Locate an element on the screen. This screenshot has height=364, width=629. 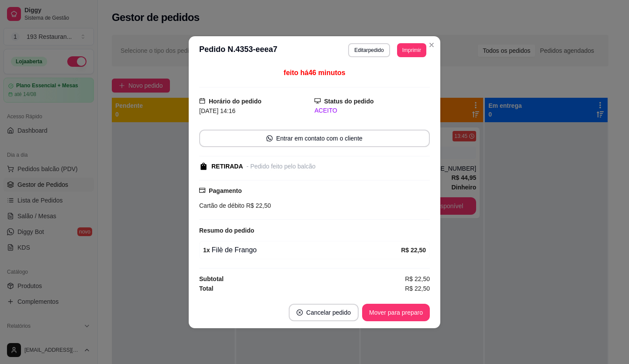
div: RETIRADA is located at coordinates (227, 166).